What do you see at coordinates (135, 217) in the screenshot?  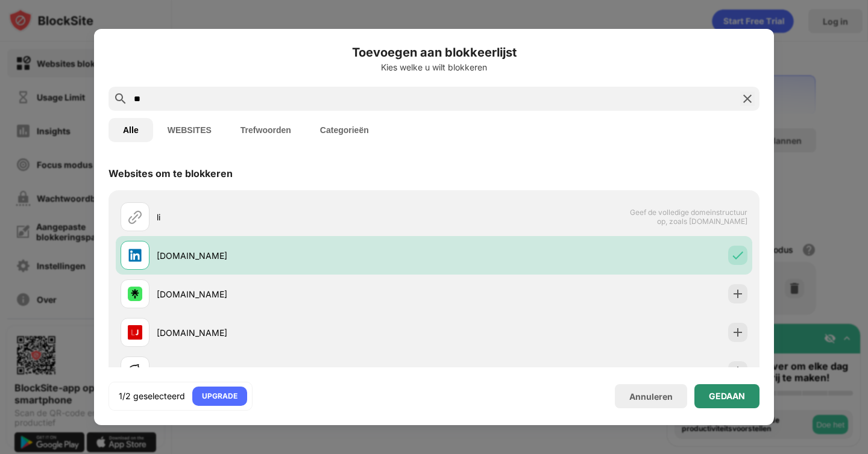 I see `img: url.svg` at bounding box center [135, 217].